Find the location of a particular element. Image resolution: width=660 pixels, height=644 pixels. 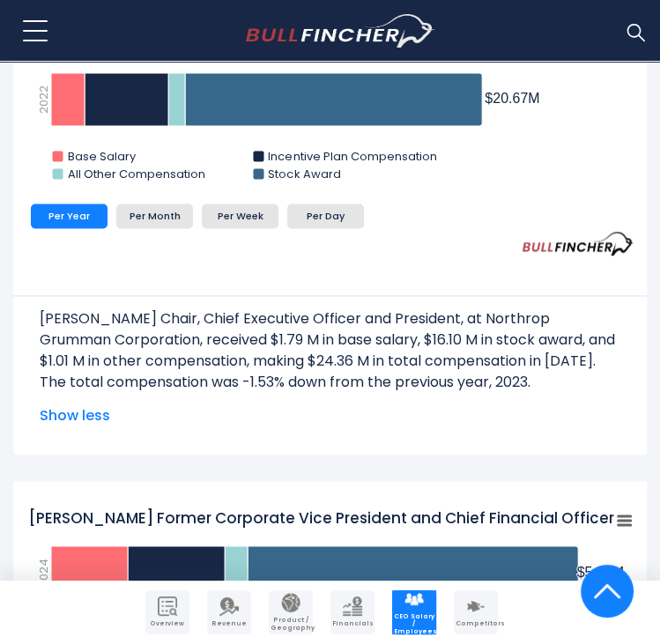

a: Company Financials is located at coordinates (352, 613).